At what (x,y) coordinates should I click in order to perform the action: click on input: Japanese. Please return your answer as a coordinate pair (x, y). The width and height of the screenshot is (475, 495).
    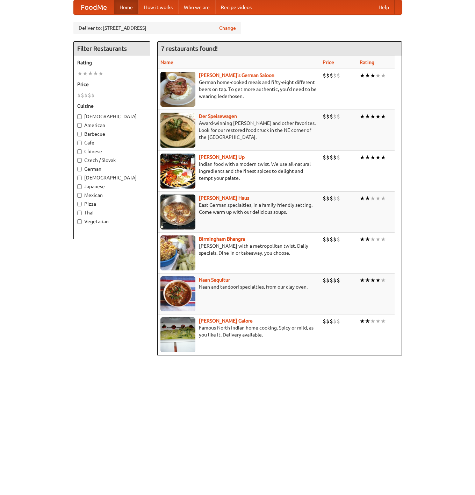
    Looking at the image, I should click on (79, 186).